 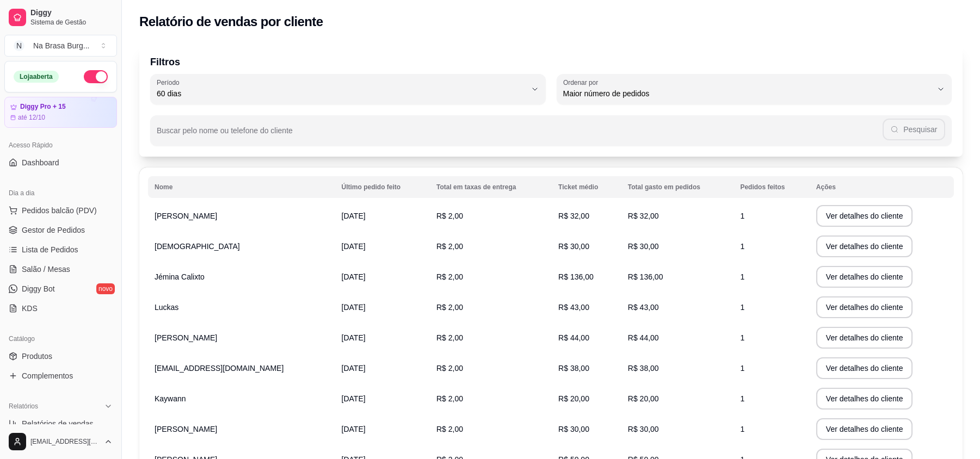 What do you see at coordinates (54, 230) in the screenshot?
I see `span: Gestor de Pedidos` at bounding box center [54, 230].